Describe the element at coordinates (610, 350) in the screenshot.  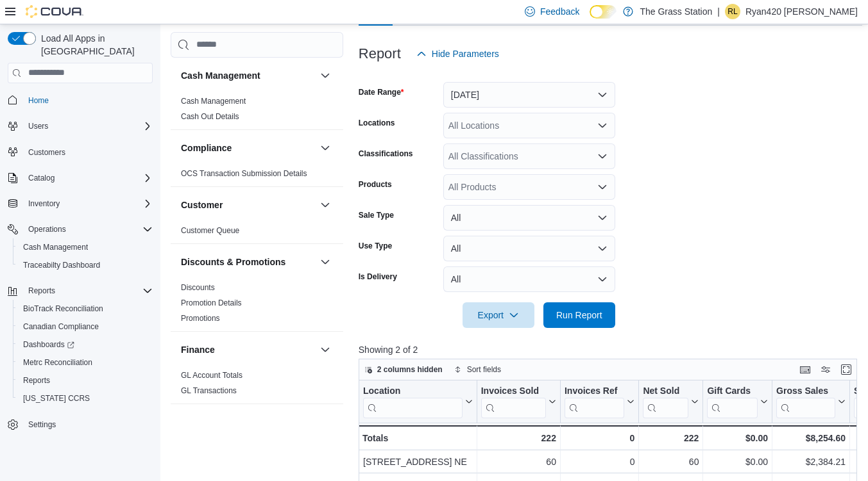
I see `p: Showing 2 of 2` at that location.